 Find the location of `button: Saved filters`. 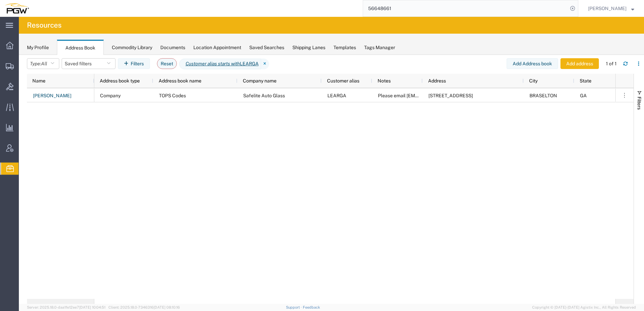

button: Saved filters is located at coordinates (89, 64).